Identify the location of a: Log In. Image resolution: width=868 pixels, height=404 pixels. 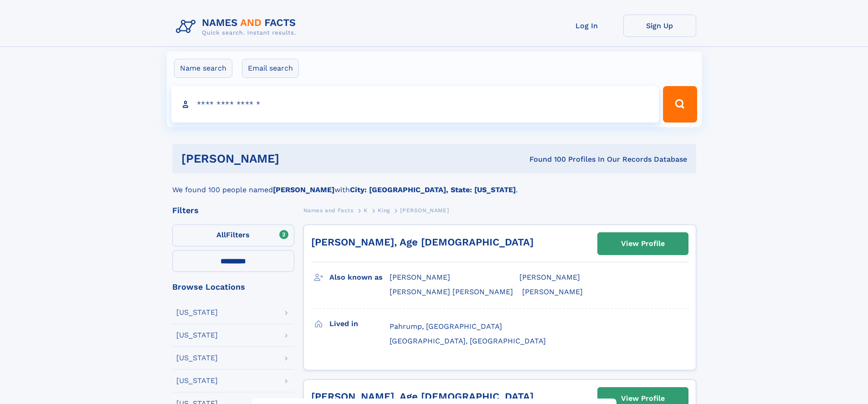
(587, 25).